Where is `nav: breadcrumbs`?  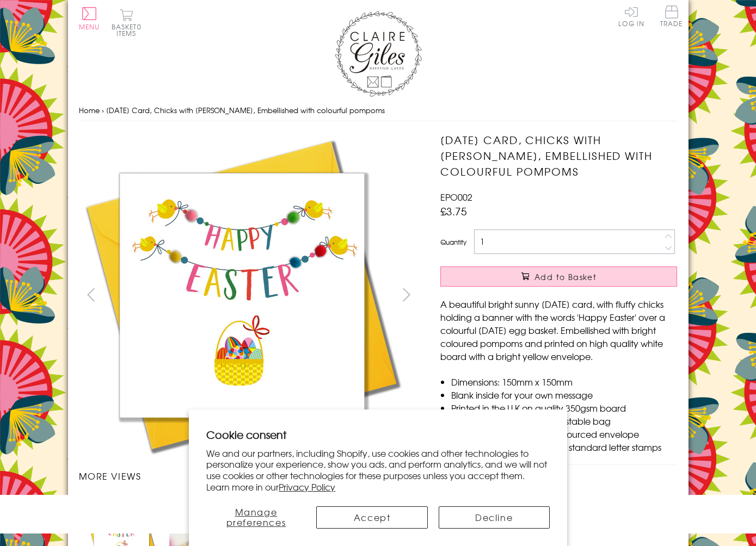 nav: breadcrumbs is located at coordinates (378, 110).